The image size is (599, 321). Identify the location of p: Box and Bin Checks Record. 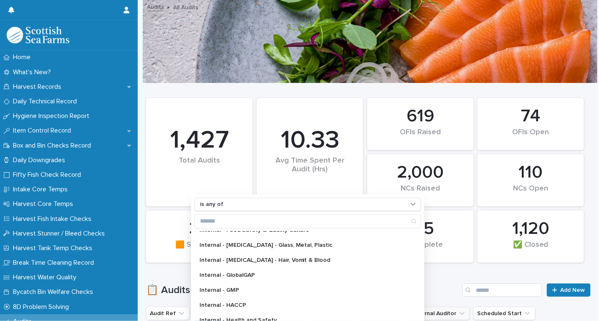
(53, 146).